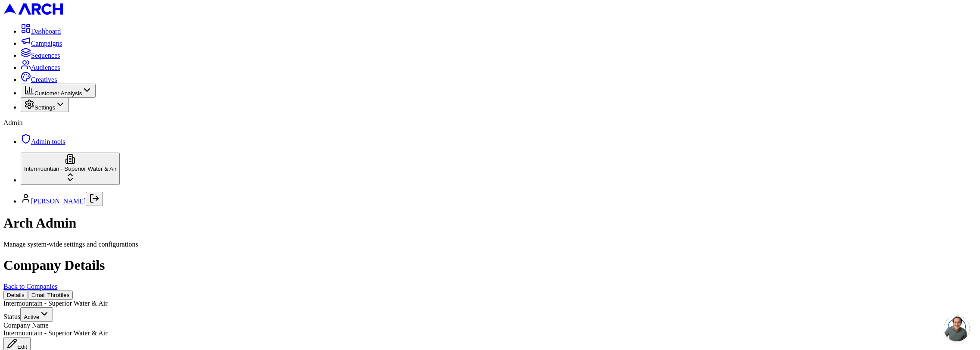  I want to click on span: Admin tools, so click(49, 141).